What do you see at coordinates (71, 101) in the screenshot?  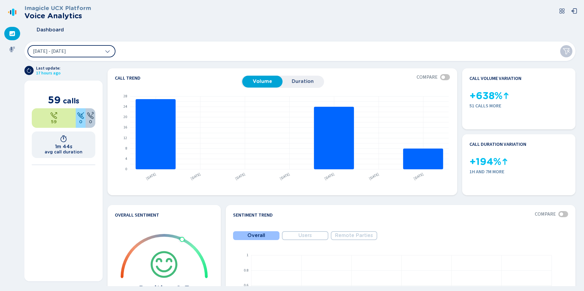 I see `span: calls` at bounding box center [71, 101].